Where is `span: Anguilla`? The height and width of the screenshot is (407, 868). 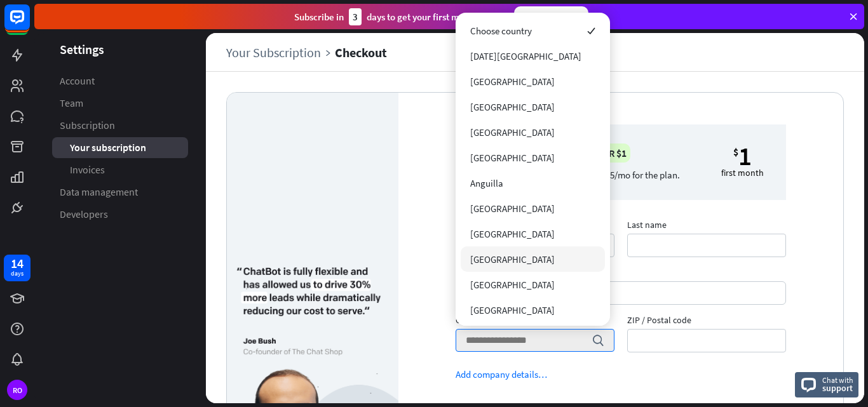
span: Anguilla is located at coordinates (487, 183).